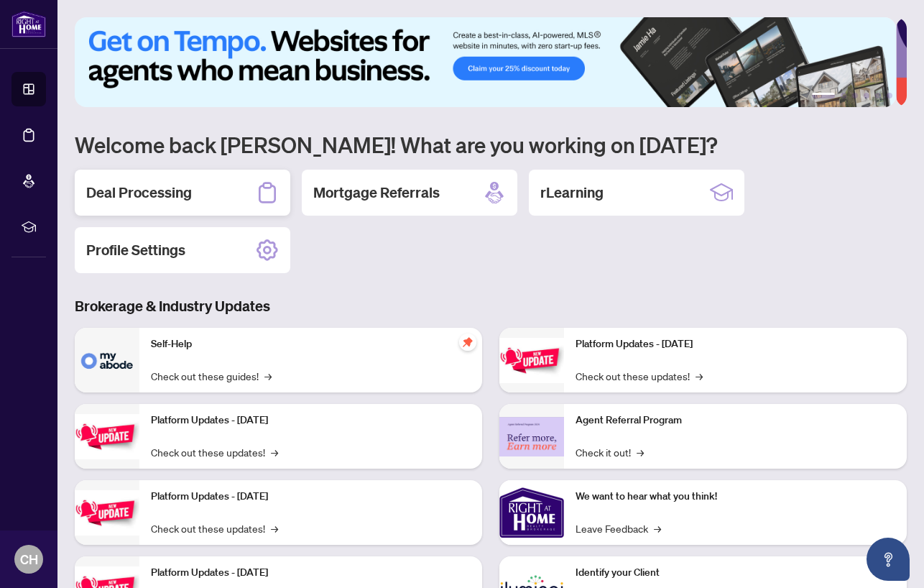 Image resolution: width=924 pixels, height=588 pixels. What do you see at coordinates (532, 436) in the screenshot?
I see `img: Agent Referral Program` at bounding box center [532, 436].